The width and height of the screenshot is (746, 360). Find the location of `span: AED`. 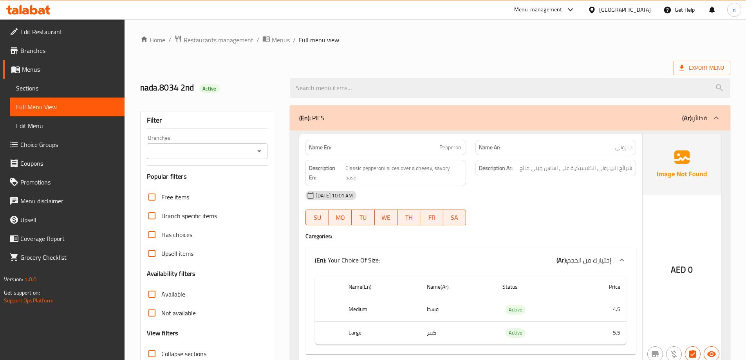

span: AED is located at coordinates (679, 270).